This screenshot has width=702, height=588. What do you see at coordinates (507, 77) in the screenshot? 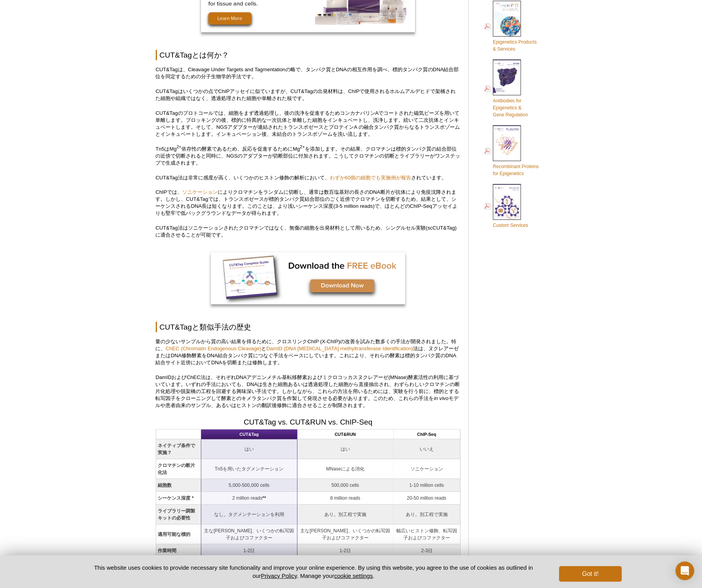
I see `img: Abs_epi_2015_cover_web_70x200` at bounding box center [507, 77].